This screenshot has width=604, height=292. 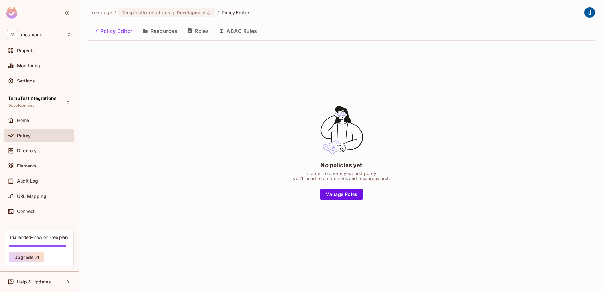 I want to click on button: ABAC Rules, so click(x=238, y=31).